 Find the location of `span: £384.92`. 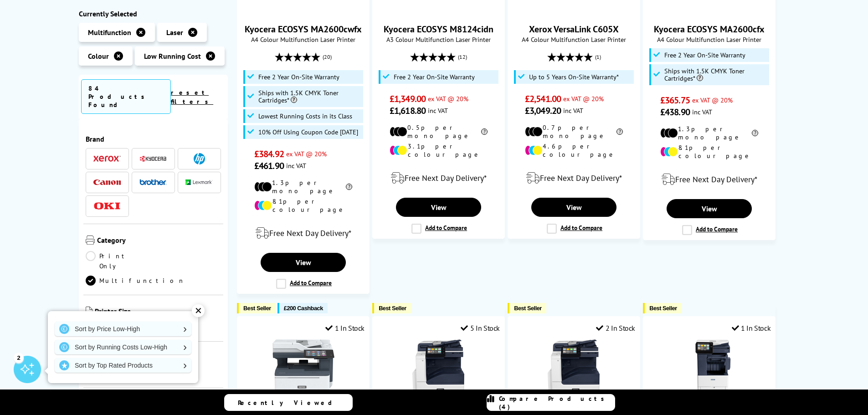

span: £384.92 is located at coordinates (269, 154).